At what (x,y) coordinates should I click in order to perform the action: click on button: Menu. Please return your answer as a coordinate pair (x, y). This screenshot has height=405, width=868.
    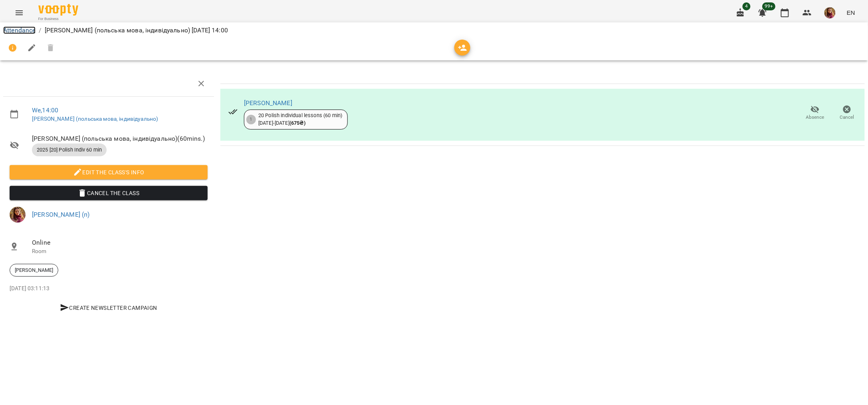
    Looking at the image, I should click on (19, 13).